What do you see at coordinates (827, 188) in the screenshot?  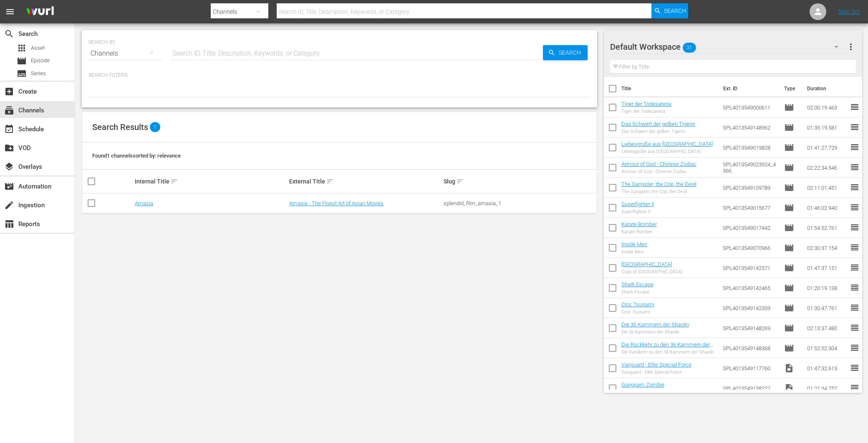 I see `td: 02:11:01.451` at bounding box center [827, 188].